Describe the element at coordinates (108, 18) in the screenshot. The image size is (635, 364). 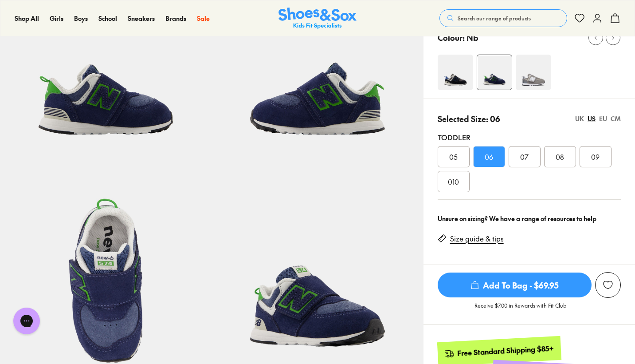
I see `a: School` at that location.